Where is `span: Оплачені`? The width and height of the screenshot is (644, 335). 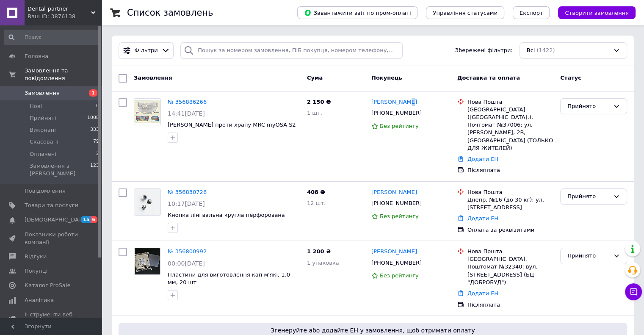
span: Оплачені is located at coordinates (43, 154).